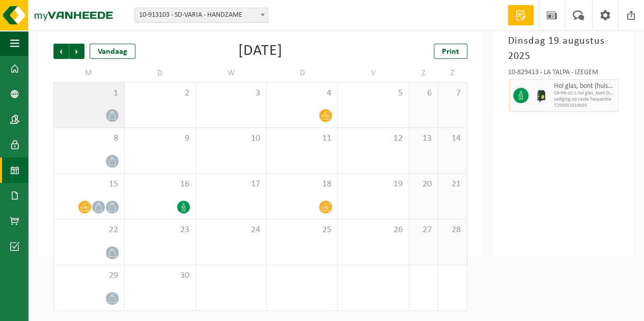 This screenshot has width=644, height=321. What do you see at coordinates (89, 184) in the screenshot?
I see `span: 15` at bounding box center [89, 184].